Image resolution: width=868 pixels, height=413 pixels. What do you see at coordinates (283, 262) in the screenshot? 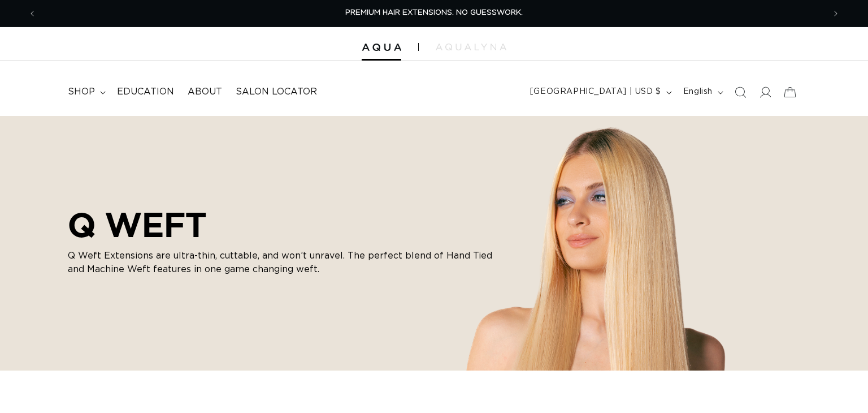
I see `p: Q Weft Extensions are ultra-thin, cuttable, and won’t unravel. The perfect blend of Hand Tied and...` at bounding box center [283, 262].